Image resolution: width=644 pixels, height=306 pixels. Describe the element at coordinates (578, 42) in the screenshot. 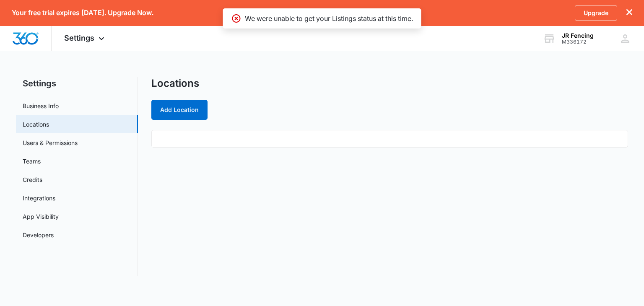

I see `div: account id` at that location.